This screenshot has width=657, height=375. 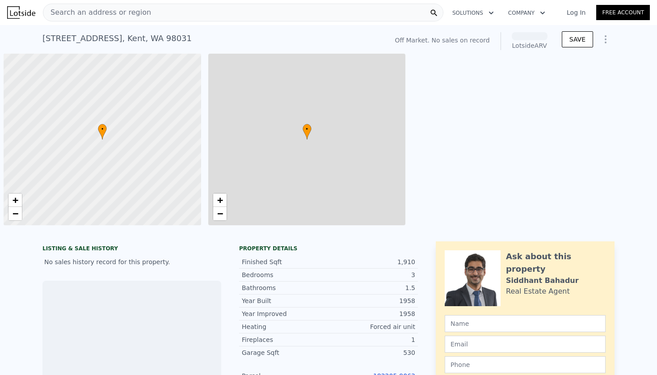 I want to click on div: Heating, so click(x=285, y=327).